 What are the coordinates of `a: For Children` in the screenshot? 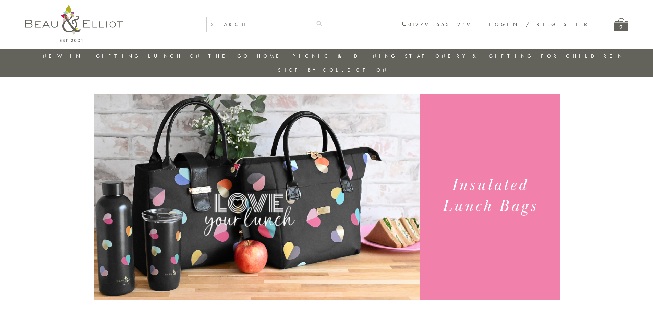 It's located at (583, 56).